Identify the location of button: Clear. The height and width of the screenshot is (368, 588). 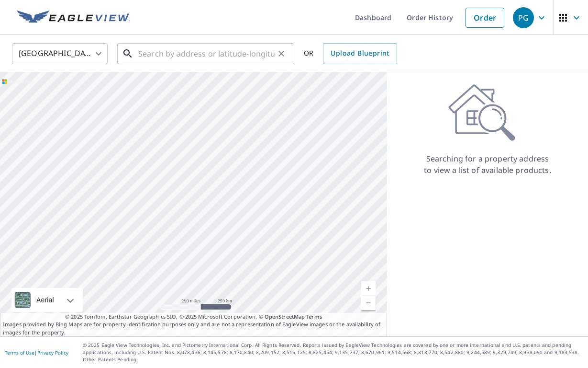
(281, 54).